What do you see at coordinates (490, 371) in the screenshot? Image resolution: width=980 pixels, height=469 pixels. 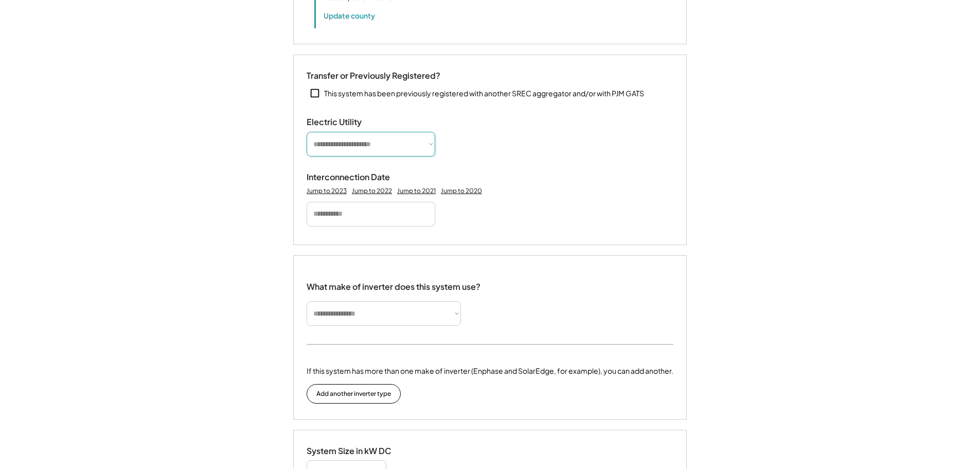 I see `div: If this system has more than one make of inverter (Enphase and SolarEdge, for example), you can a...` at bounding box center [490, 371].